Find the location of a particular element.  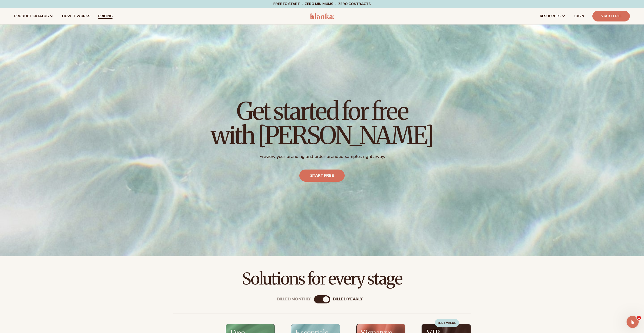

p: Preview your branding and order branded samples right away. is located at coordinates (322, 157).